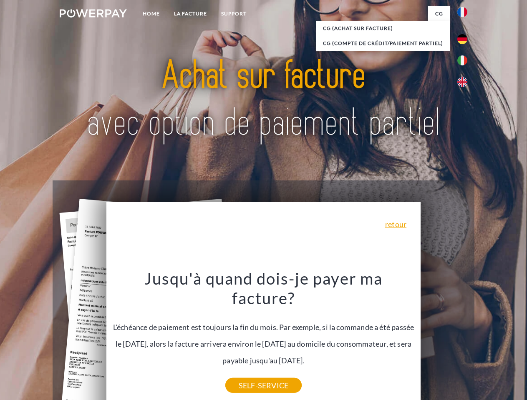  Describe the element at coordinates (395, 224) in the screenshot. I see `a: retour` at that location.